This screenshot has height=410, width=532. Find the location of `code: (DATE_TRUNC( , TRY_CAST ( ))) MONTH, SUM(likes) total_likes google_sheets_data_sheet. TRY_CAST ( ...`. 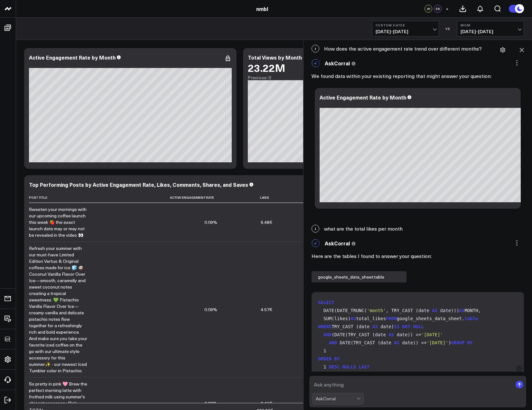

code: (DATE_TRUNC( , TRY_CAST ( ))) MONTH, SUM(likes) total_likes google_sheets_data_sheet. TRY_CAST ( ... is located at coordinates (419, 342).